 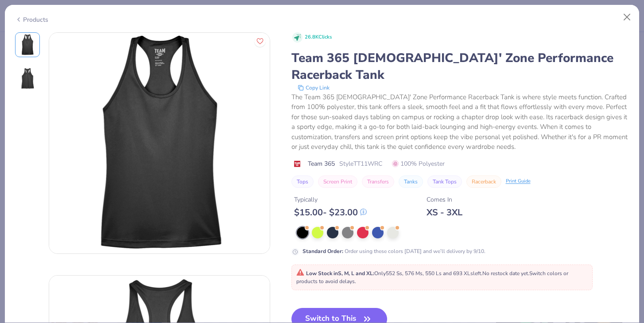 What do you see at coordinates (361, 163) in the screenshot?
I see `span: Style TT11WRC` at bounding box center [361, 163].